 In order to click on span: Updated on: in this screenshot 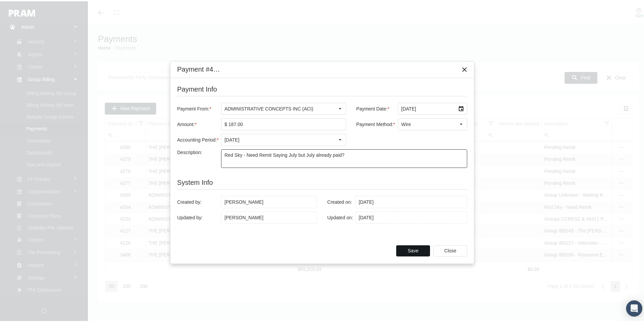, I will do `click(340, 216)`.